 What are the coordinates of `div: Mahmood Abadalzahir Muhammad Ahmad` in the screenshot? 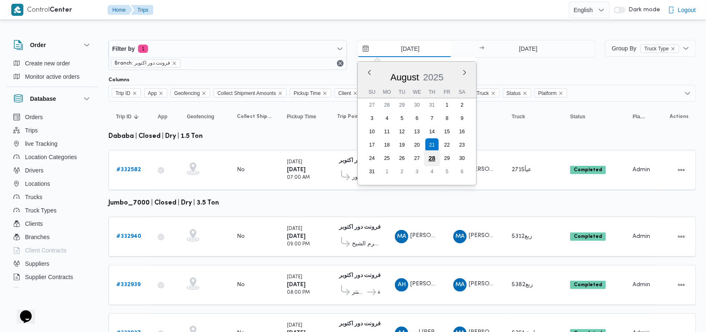 It's located at (402, 237).